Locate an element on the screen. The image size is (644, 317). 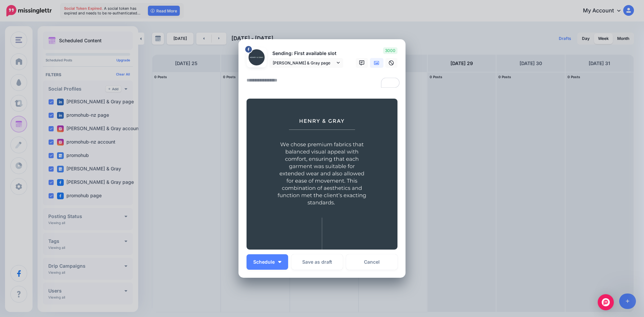
img: D80NLPJCFX3HCOZ4I1M42T9HL120GJ13.png is located at coordinates (322, 174).